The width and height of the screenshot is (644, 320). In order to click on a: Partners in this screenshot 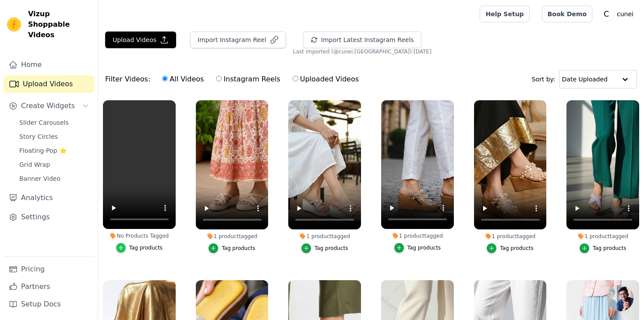, I will do `click(48, 287)`.